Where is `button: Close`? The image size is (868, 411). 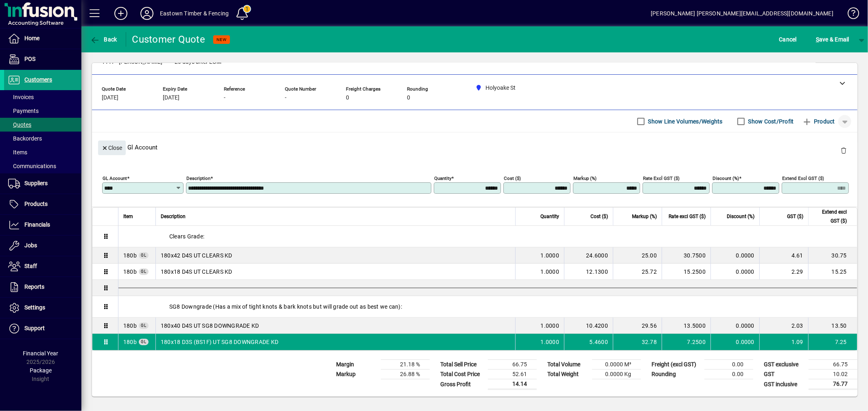 button: Close is located at coordinates (112, 148).